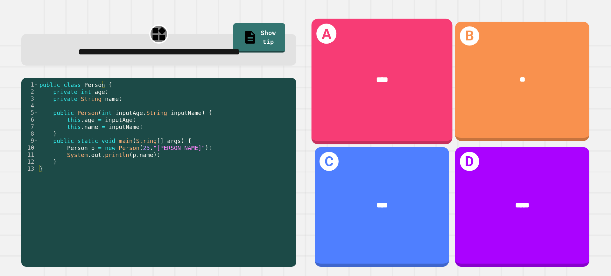 This screenshot has width=611, height=276. Describe the element at coordinates (30, 169) in the screenshot. I see `div: 13` at that location.